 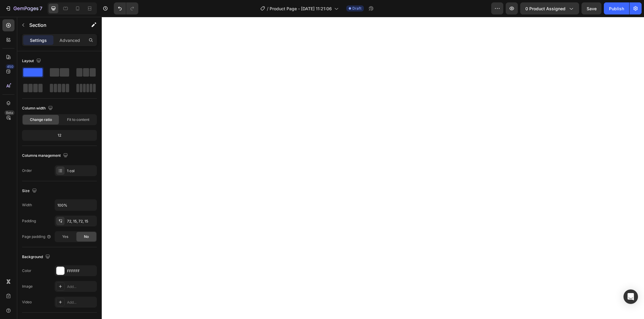 I want to click on input: Auto, so click(x=76, y=205).